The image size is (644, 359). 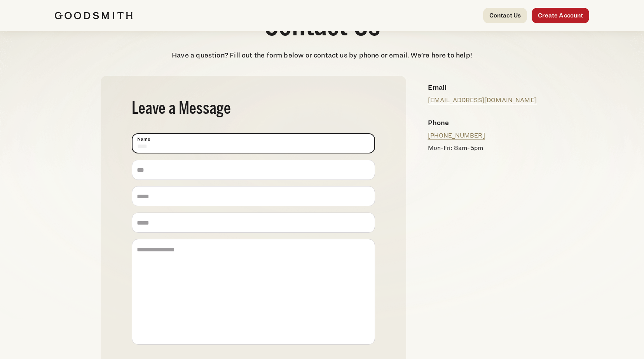 What do you see at coordinates (483, 87) in the screenshot?
I see `h4: Email` at bounding box center [483, 87].